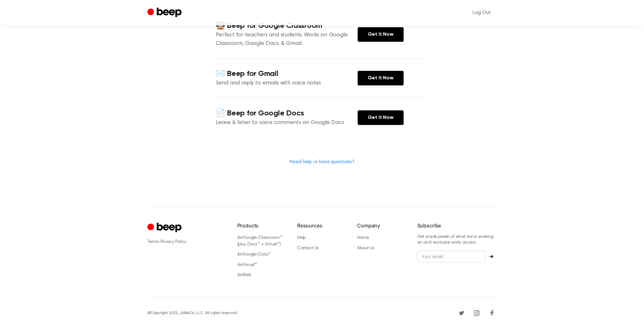  Describe the element at coordinates (262, 225) in the screenshot. I see `h6: Products` at that location.